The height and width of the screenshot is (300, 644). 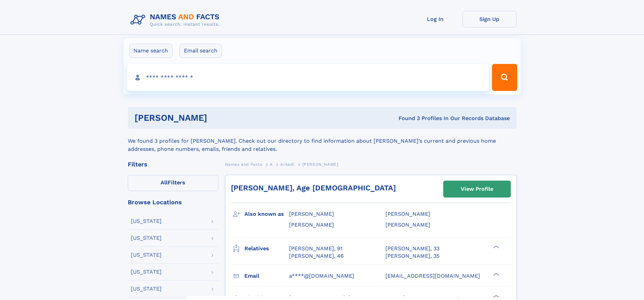 I want to click on a: View Profile, so click(x=477, y=189).